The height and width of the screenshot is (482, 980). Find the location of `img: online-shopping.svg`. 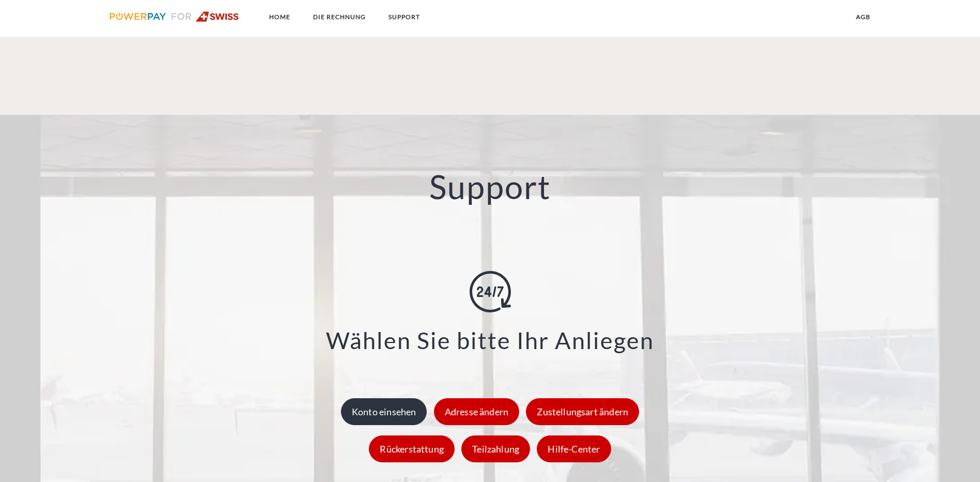

img: online-shopping.svg is located at coordinates (490, 292).